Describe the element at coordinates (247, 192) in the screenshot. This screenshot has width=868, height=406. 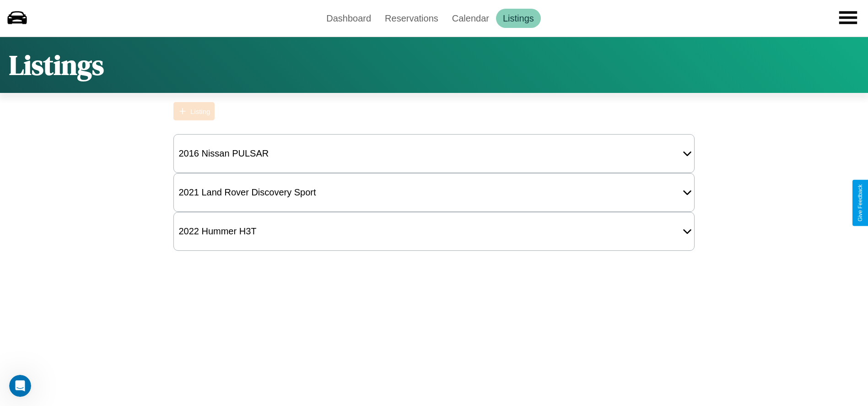
I see `div: 2021 Land Rover Discovery Sport` at that location.